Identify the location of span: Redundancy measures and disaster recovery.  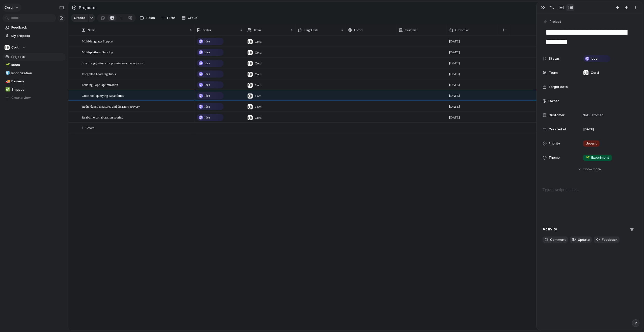
(111, 106).